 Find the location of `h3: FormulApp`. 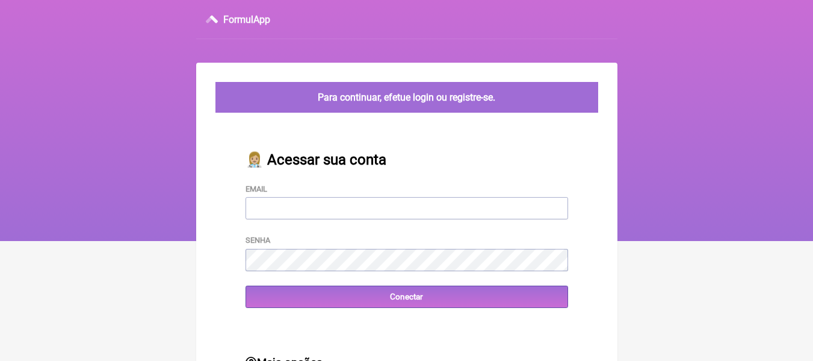

h3: FormulApp is located at coordinates (247, 19).